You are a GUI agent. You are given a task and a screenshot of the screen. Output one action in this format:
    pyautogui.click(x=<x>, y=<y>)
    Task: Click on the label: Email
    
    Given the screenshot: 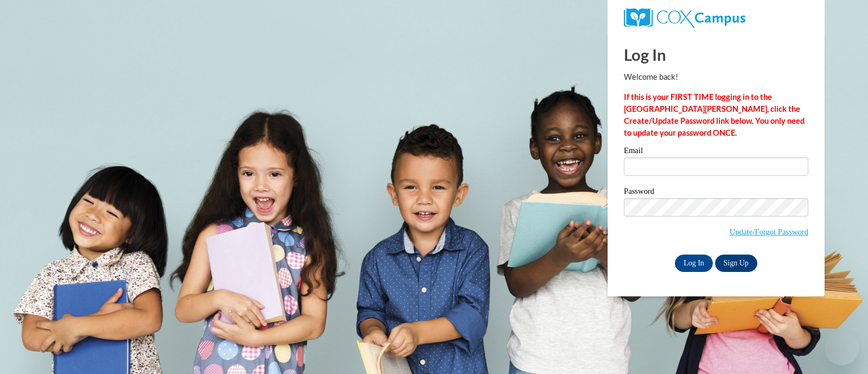 What is the action you would take?
    pyautogui.click(x=716, y=152)
    